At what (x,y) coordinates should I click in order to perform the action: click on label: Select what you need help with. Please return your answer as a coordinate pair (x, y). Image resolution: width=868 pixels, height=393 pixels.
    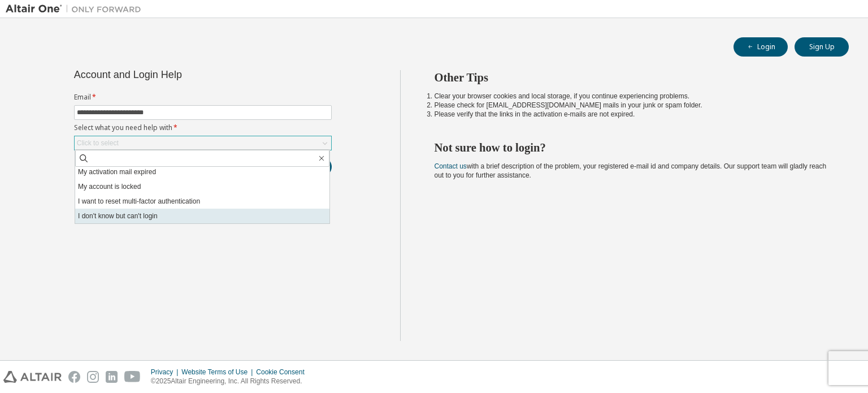
    Looking at the image, I should click on (203, 128).